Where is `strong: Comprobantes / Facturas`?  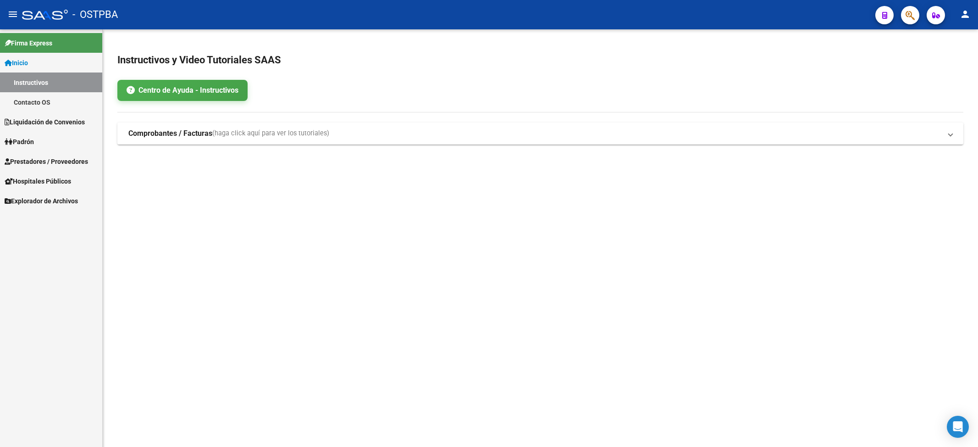
strong: Comprobantes / Facturas is located at coordinates (170, 133).